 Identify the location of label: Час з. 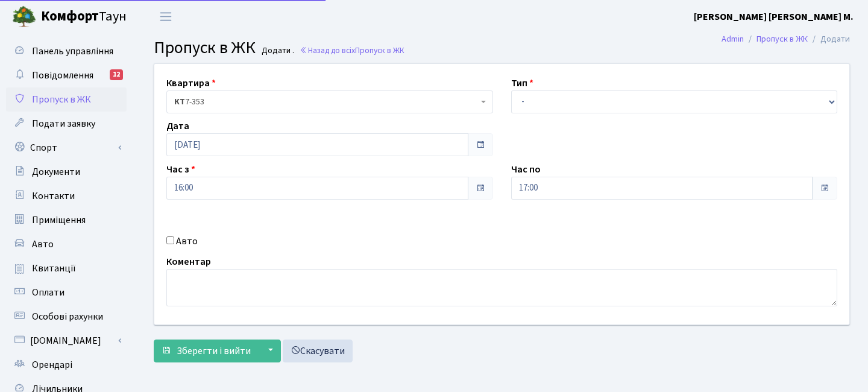
(181, 170).